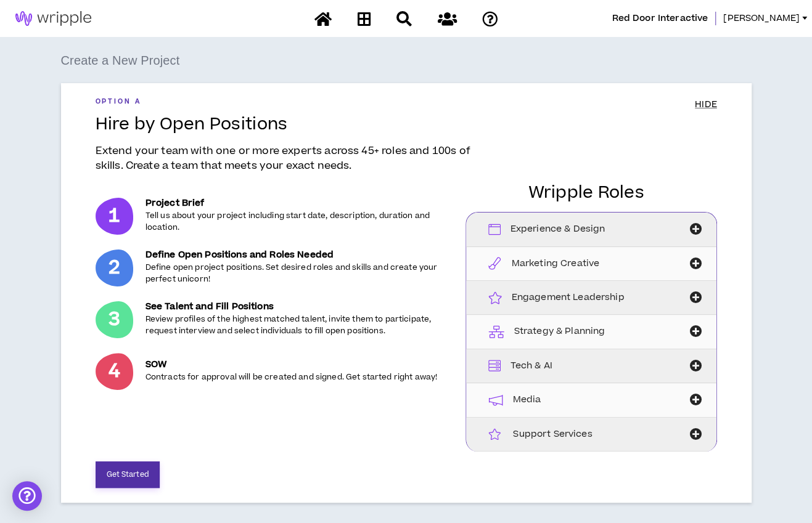 The width and height of the screenshot is (812, 523). What do you see at coordinates (291, 377) in the screenshot?
I see `p: Contracts for approval will be created and signed. Get started right away!` at bounding box center [291, 377].